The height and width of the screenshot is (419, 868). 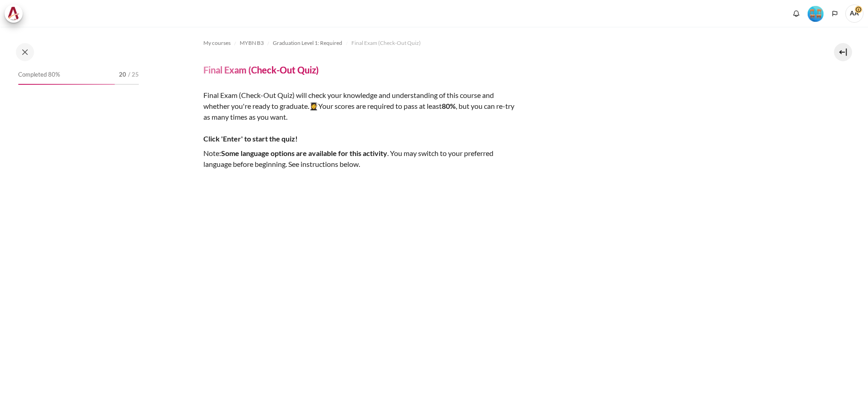 I want to click on a: Final Exam (Check-Out Quiz), so click(x=385, y=43).